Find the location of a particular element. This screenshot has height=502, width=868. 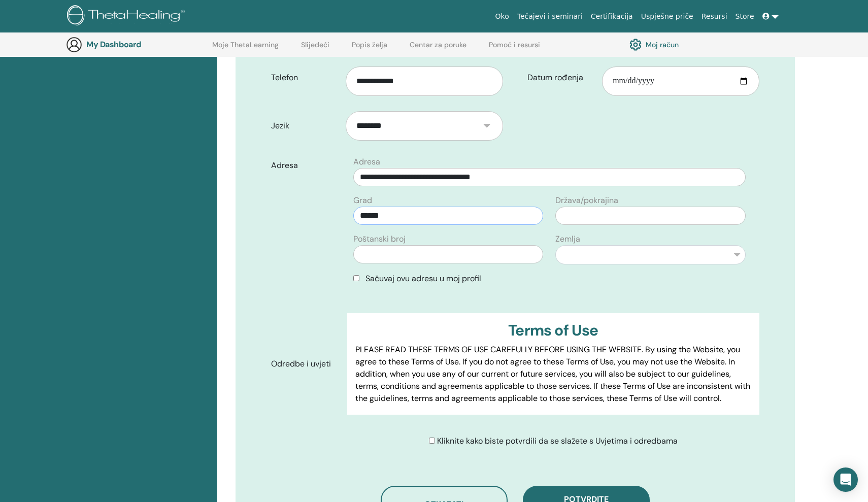

img: logo.png is located at coordinates (127, 16).